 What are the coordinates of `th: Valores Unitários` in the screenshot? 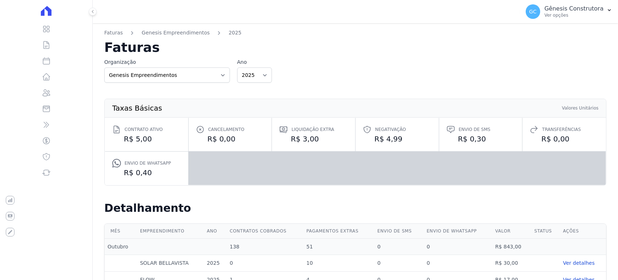 It's located at (580, 108).